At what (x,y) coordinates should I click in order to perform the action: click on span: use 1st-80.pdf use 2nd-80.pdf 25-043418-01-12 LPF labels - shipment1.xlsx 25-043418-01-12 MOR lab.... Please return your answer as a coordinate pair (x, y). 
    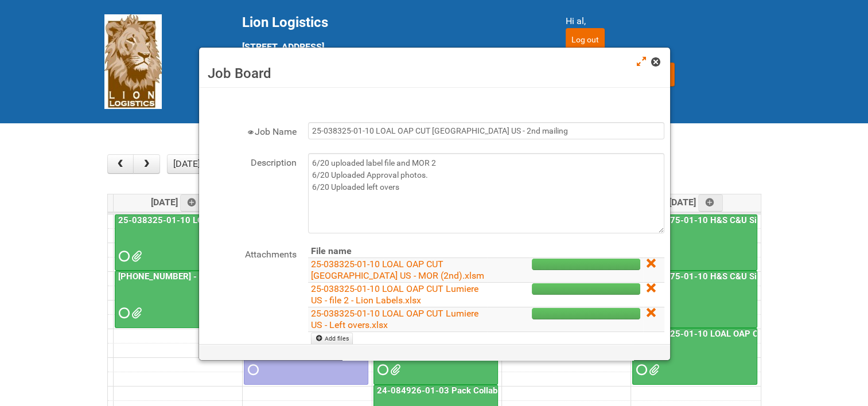
    Looking at the image, I should click on (135, 313).